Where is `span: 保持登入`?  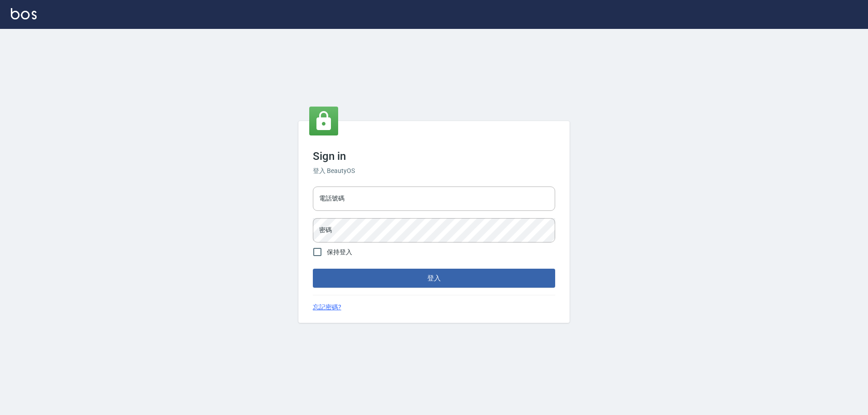 span: 保持登入 is located at coordinates (339, 252).